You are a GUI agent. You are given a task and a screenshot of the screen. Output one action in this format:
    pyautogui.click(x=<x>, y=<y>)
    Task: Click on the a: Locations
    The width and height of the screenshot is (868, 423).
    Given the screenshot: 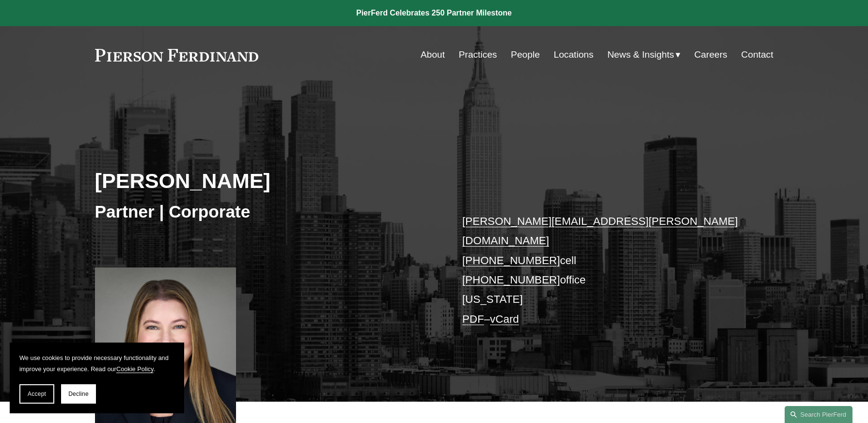 What is the action you would take?
    pyautogui.click(x=573, y=55)
    